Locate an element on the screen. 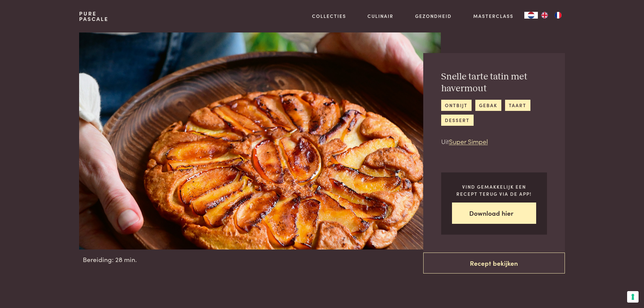 This screenshot has width=644, height=308. aside: Language selected: Nederlands is located at coordinates (545, 15).